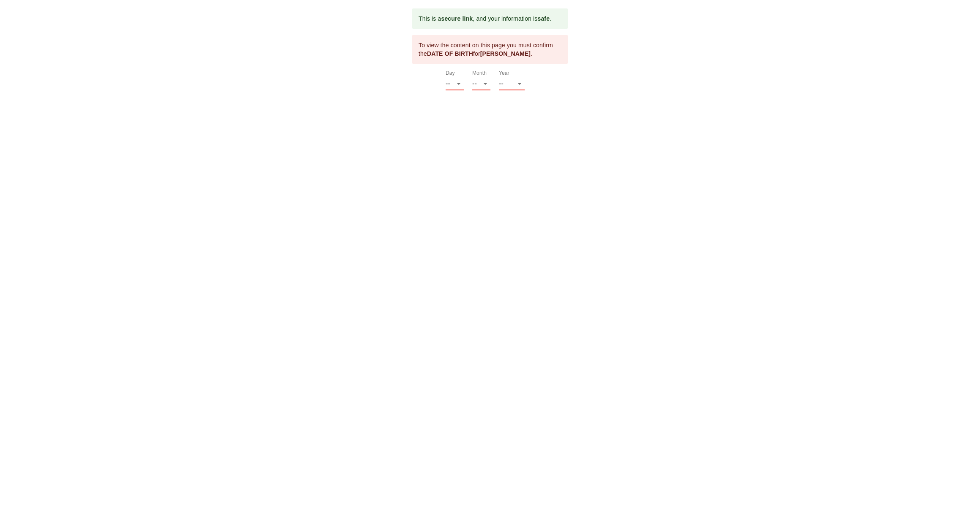 The image size is (980, 516). What do you see at coordinates (543, 19) in the screenshot?
I see `b: safe` at bounding box center [543, 19].